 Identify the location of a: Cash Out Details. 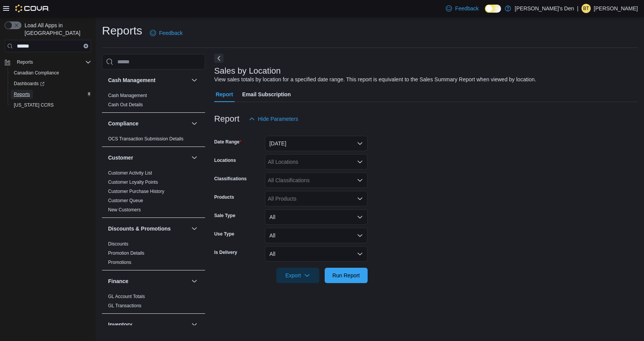
(125, 105).